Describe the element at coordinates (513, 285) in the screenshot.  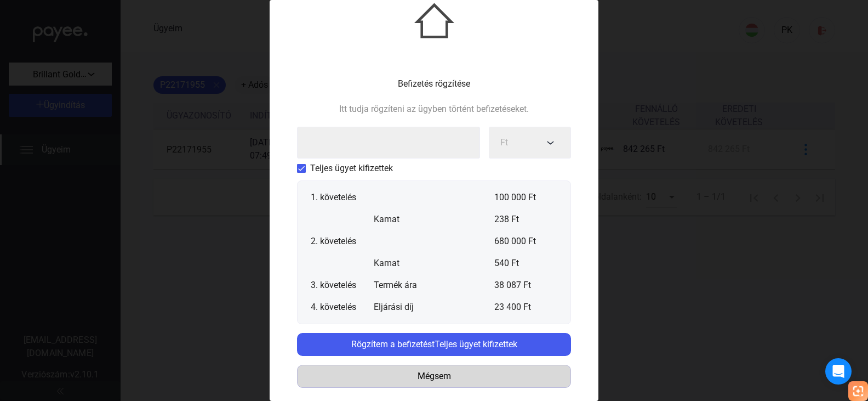
I see `font: 38 087 Ft` at that location.